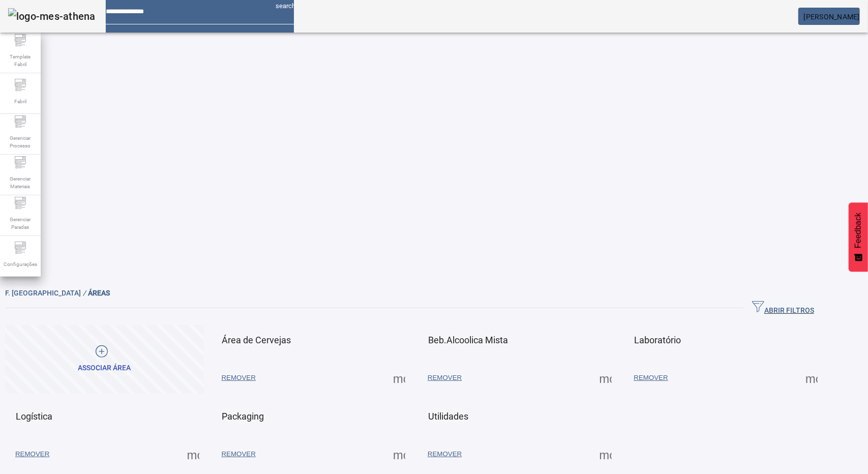 This screenshot has height=474, width=868. I want to click on span: Utilidades, so click(448, 416).